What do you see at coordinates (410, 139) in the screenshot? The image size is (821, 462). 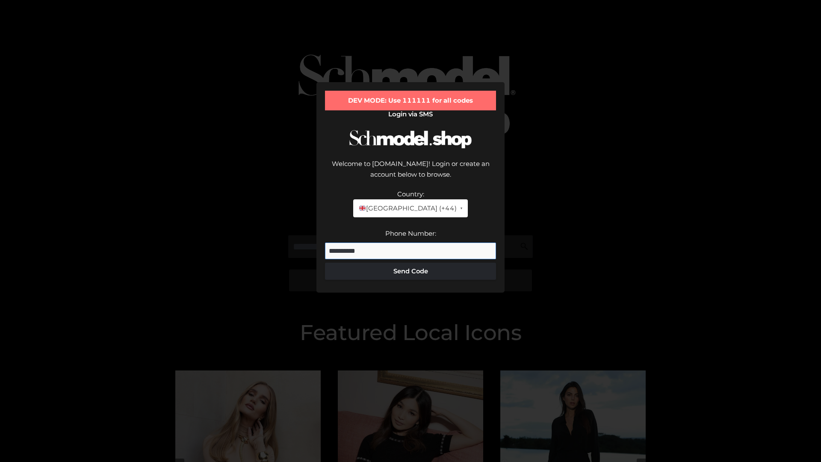 I see `img: Schmodel Logo` at bounding box center [410, 139].